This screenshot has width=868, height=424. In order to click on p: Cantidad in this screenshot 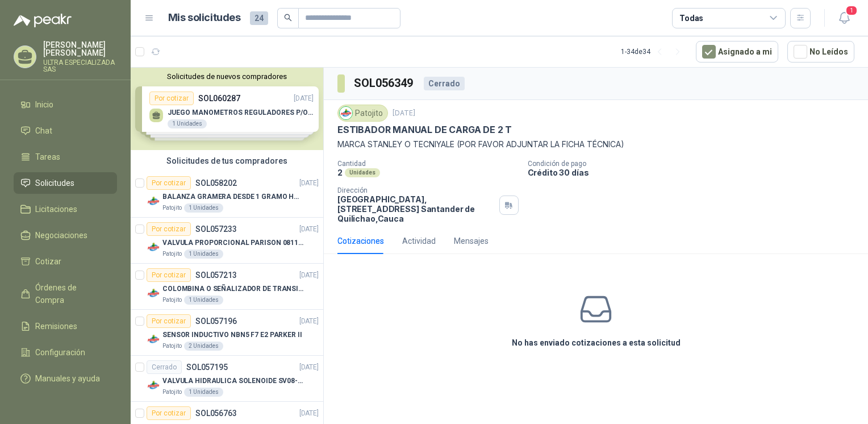, I will do `click(427, 164)`.